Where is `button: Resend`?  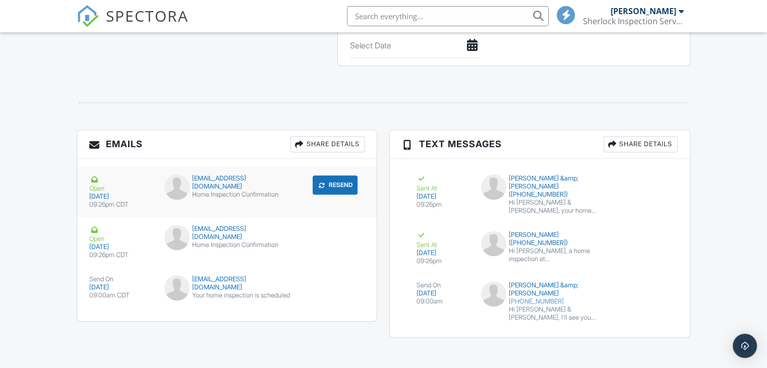
button: Resend is located at coordinates (335, 185).